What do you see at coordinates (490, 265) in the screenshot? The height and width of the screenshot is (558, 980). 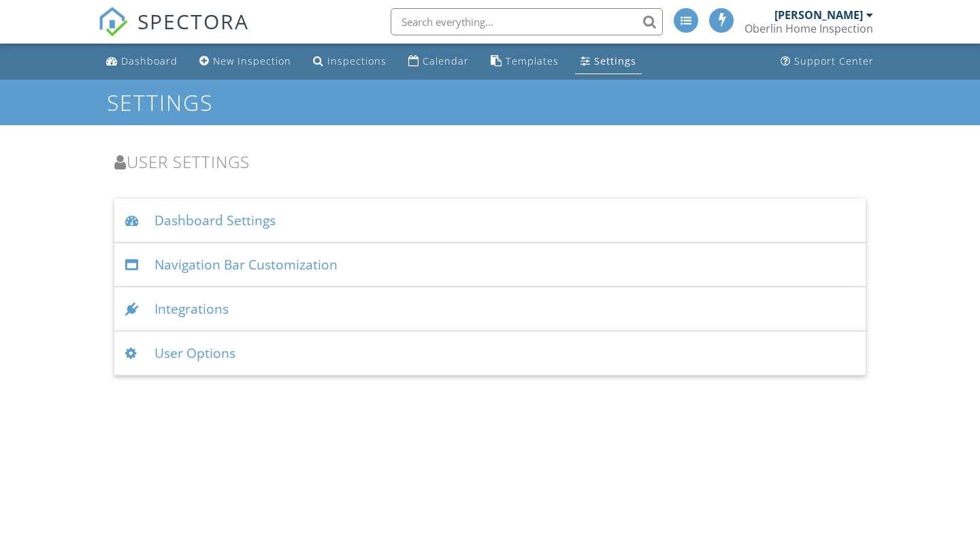 I see `div: Navigation Bar Customization` at bounding box center [490, 265].